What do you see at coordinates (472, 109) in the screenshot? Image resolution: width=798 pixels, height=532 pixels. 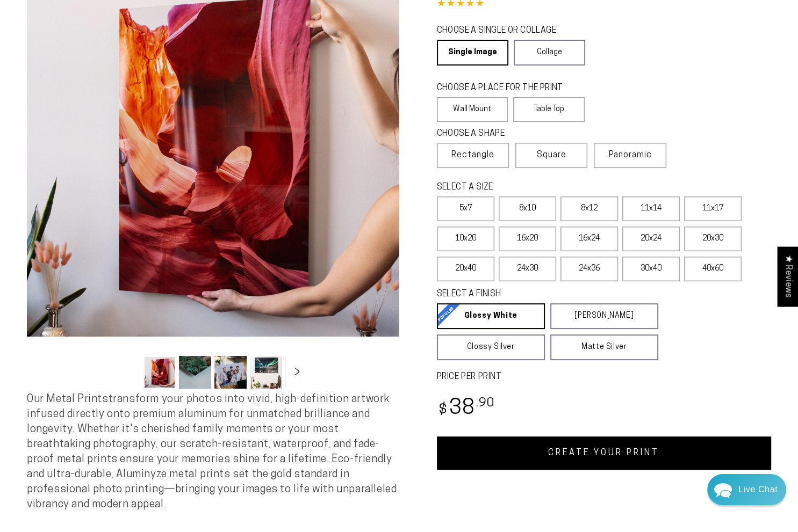 I see `label: Wall Mount` at bounding box center [472, 109].